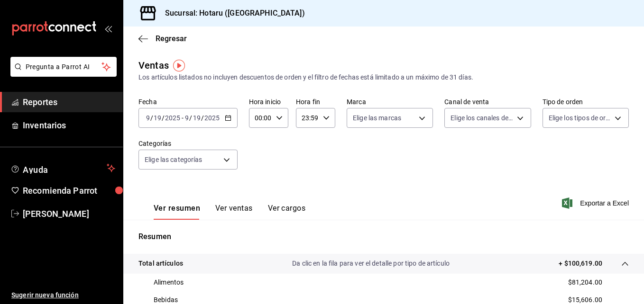 The height and width of the screenshot is (304, 644). What do you see at coordinates (315, 102) in the screenshot?
I see `label: Hora fin` at bounding box center [315, 102].